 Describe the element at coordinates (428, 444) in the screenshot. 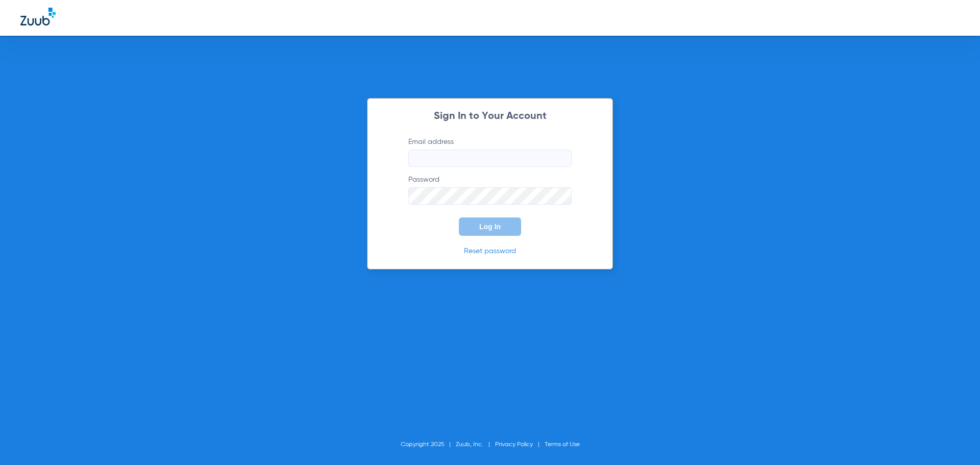

I see `li: Copyright 2025` at that location.